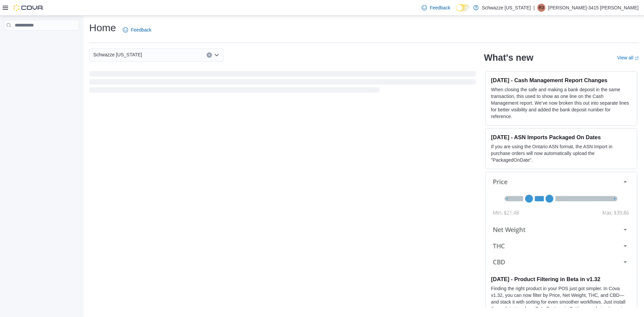 This screenshot has width=644, height=317. Describe the element at coordinates (628, 58) in the screenshot. I see `a: View allExternal link` at that location.